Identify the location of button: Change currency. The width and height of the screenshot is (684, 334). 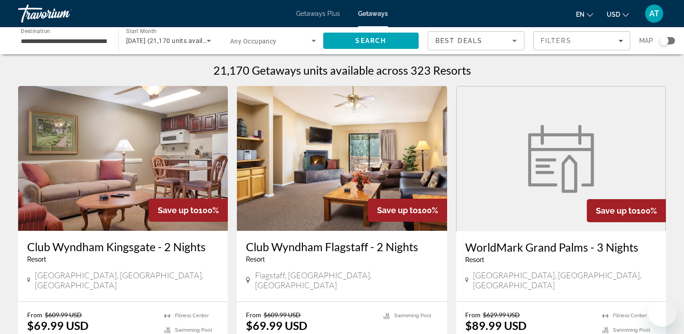
(618, 14).